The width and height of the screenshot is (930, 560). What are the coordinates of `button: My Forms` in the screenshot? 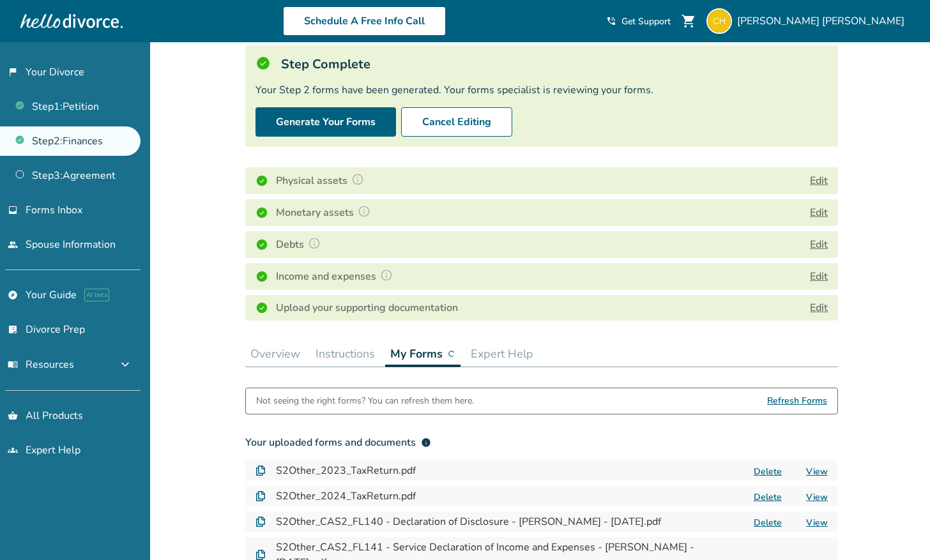 It's located at (423, 353).